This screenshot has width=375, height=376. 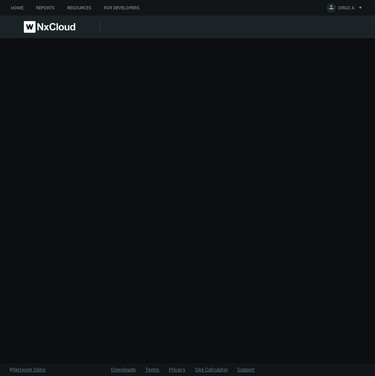 I want to click on a: Terms, so click(x=152, y=370).